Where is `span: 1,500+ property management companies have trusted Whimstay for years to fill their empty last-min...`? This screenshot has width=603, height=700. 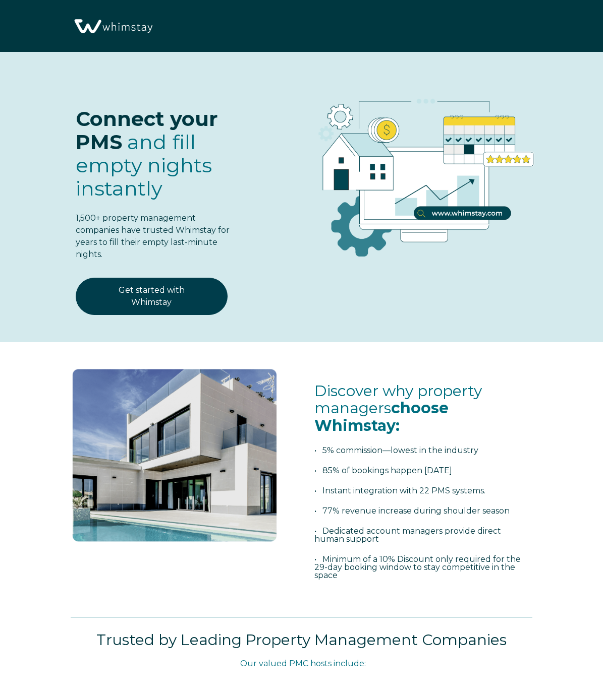 span: 1,500+ property management companies have trusted Whimstay for years to fill their empty last-min... is located at coordinates (153, 236).